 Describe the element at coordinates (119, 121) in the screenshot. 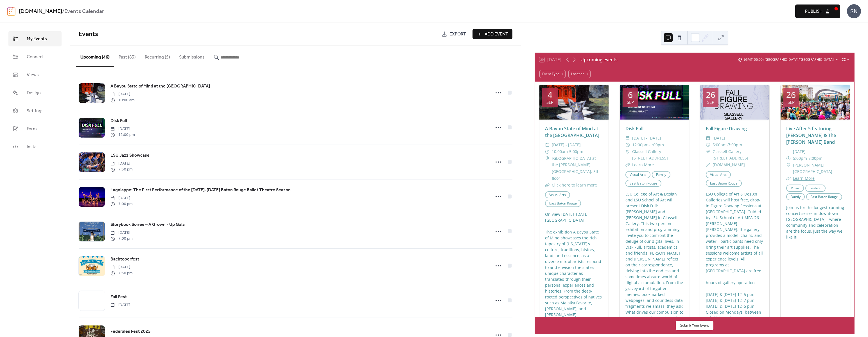

I see `span: Disk Full` at that location.